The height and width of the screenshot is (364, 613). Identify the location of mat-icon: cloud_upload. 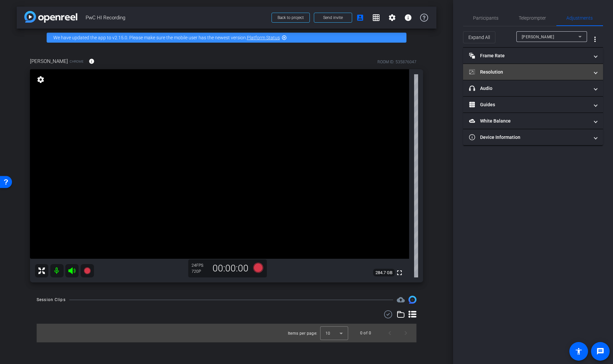
(401, 300).